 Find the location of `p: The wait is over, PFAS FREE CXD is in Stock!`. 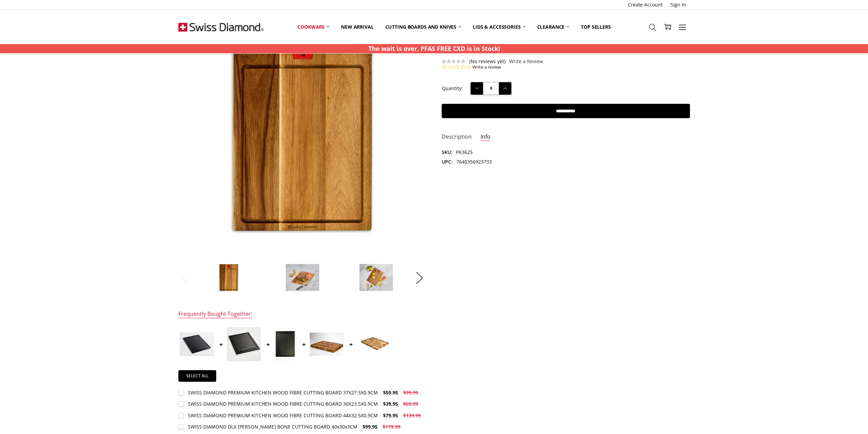

p: The wait is over, PFAS FREE CXD is in Stock! is located at coordinates (434, 48).